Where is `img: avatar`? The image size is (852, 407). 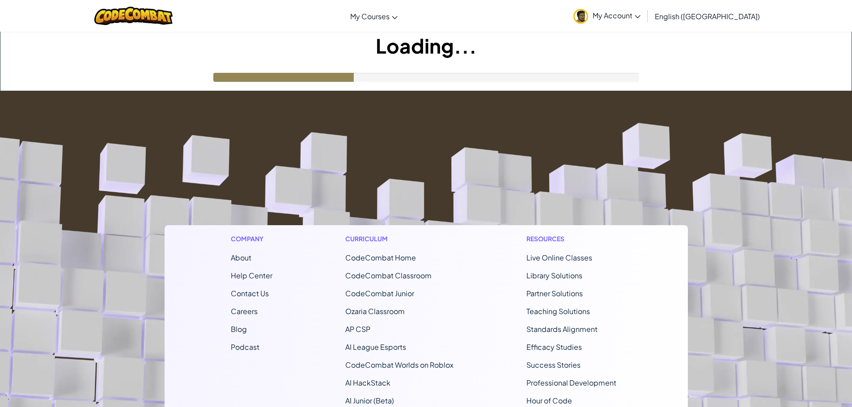
img: avatar is located at coordinates (580, 16).